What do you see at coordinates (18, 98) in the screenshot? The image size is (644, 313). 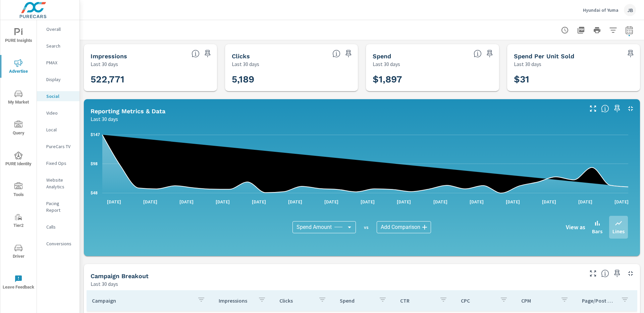 I see `span: My Market` at bounding box center [18, 98].